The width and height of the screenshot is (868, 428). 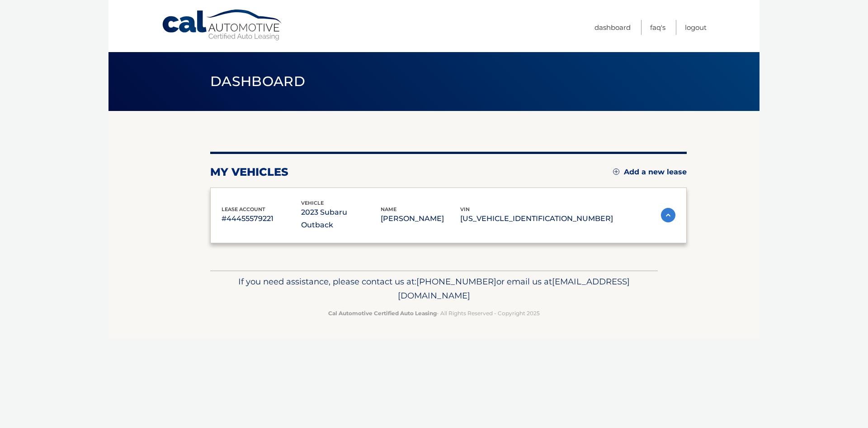 What do you see at coordinates (243, 209) in the screenshot?
I see `span: lease account` at bounding box center [243, 209].